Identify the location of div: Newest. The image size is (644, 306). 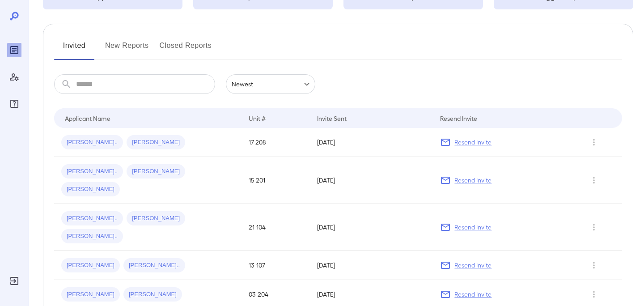
(270, 84).